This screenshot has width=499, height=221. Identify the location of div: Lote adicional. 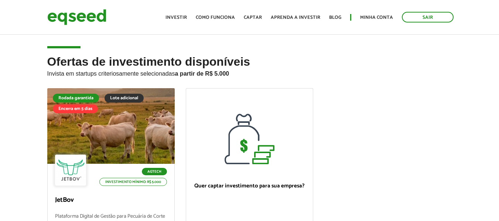
(124, 98).